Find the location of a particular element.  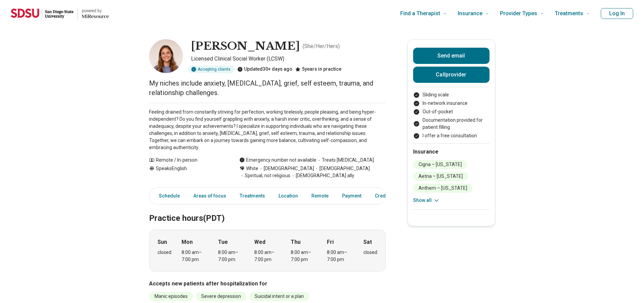

strong: Sun is located at coordinates (162, 242).